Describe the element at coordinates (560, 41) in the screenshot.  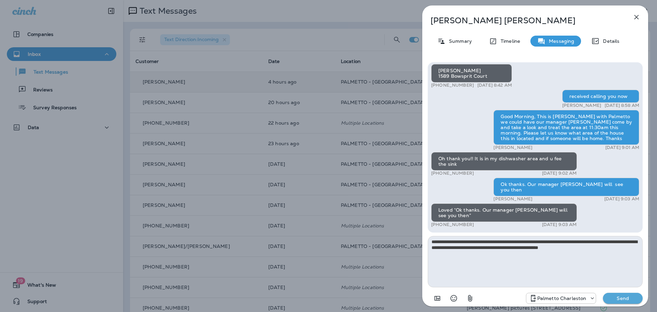
I see `p: Messaging` at that location.